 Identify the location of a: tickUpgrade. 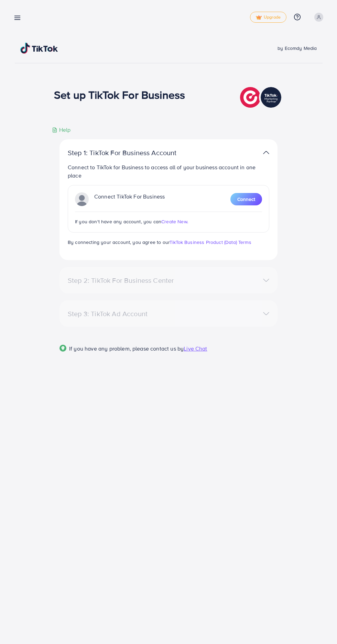
(268, 17).